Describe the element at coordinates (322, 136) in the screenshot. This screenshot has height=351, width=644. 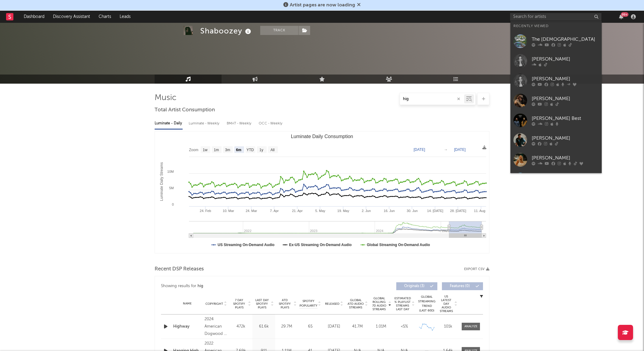
I see `text: Luminate Daily Consumption` at that location.